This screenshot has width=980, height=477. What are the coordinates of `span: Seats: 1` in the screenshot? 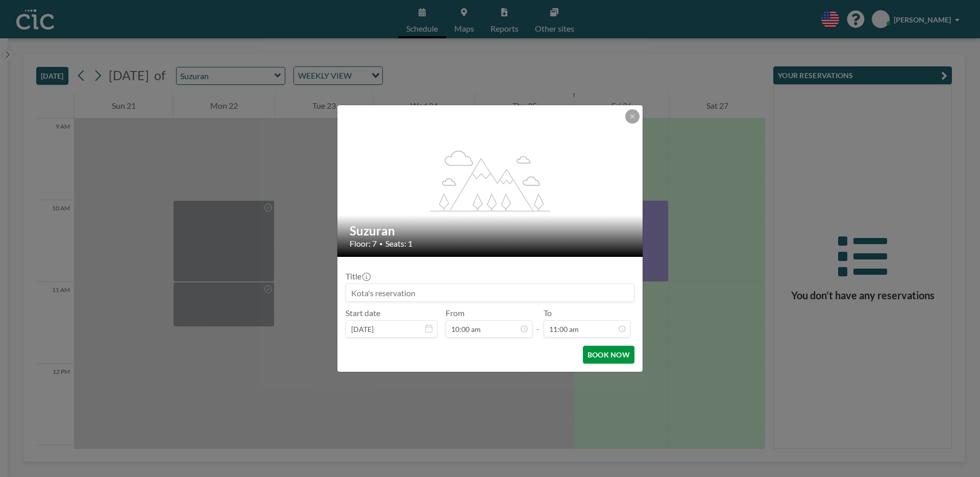 It's located at (399, 243).